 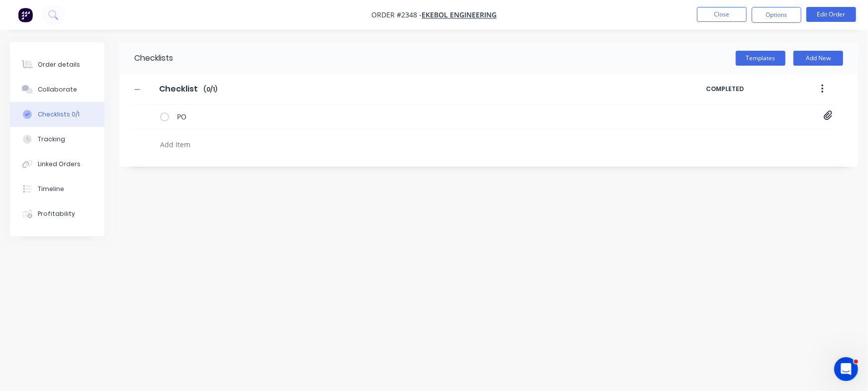 I want to click on button: Linked Orders, so click(x=57, y=164).